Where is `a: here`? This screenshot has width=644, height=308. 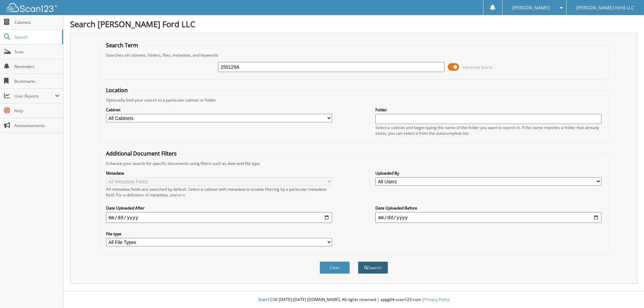 a: here is located at coordinates (181, 195).